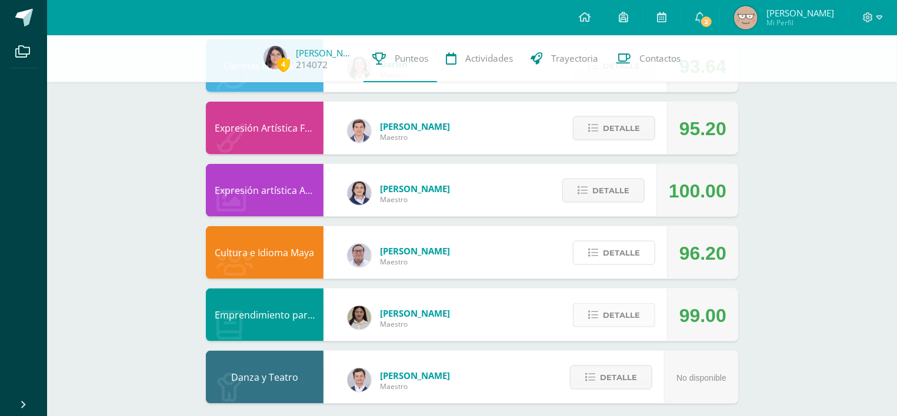 Image resolution: width=897 pixels, height=416 pixels. Describe the element at coordinates (479, 59) in the screenshot. I see `a: Actividades` at that location.